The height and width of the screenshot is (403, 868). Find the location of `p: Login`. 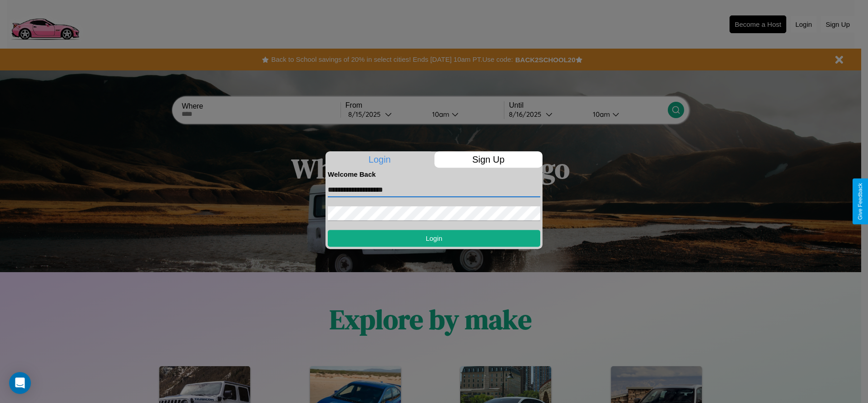

p: Login is located at coordinates (379, 159).